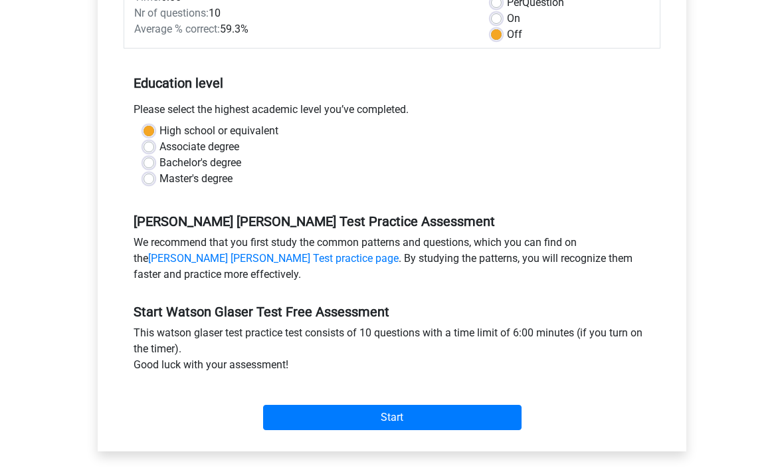 The height and width of the screenshot is (474, 784). I want to click on label: Bachelor's degree, so click(200, 163).